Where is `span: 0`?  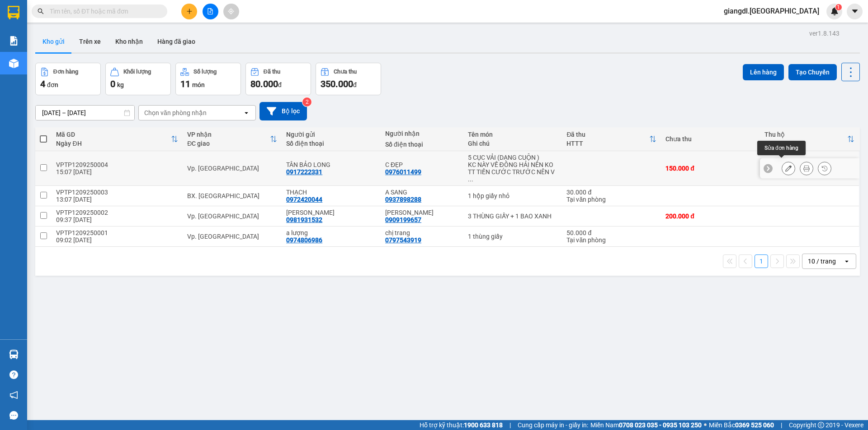 span: 0 is located at coordinates (112, 84).